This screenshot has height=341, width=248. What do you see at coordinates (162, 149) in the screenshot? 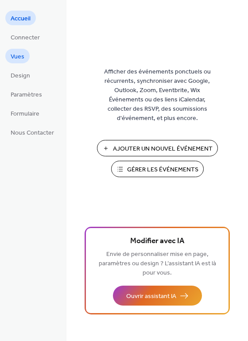
I see `span: Ajouter Un Nouvel Événement` at bounding box center [162, 149].